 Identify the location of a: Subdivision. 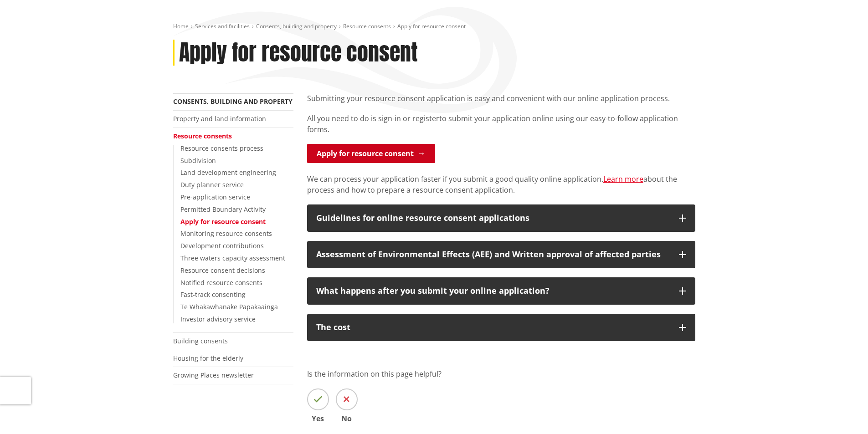
(198, 160).